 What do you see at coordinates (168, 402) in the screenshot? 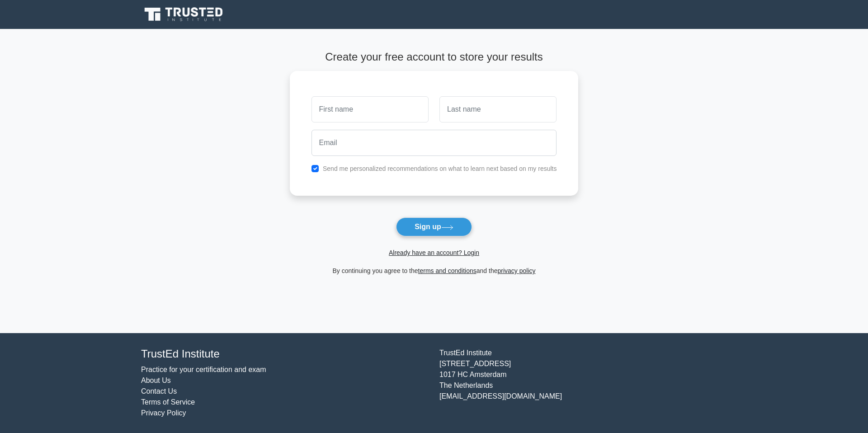
I see `a: Terms of Service` at bounding box center [168, 402].